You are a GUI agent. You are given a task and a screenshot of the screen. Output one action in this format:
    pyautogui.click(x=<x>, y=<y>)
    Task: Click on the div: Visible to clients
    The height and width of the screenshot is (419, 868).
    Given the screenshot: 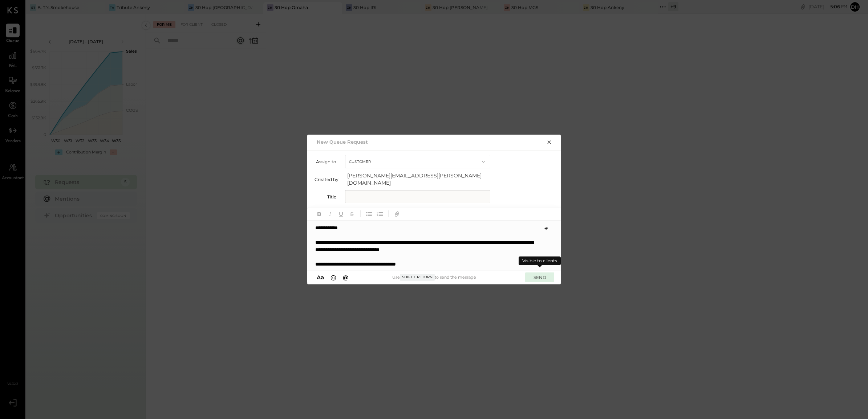 What is the action you would take?
    pyautogui.click(x=540, y=261)
    